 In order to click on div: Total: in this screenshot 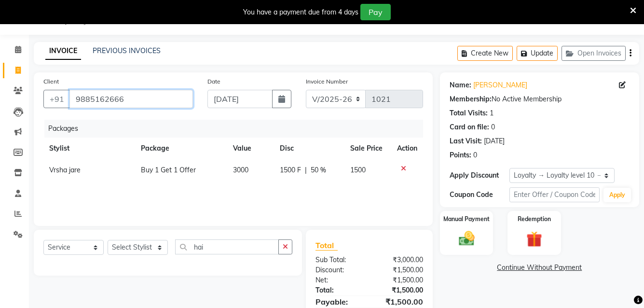, I will do `click(339, 290)`.